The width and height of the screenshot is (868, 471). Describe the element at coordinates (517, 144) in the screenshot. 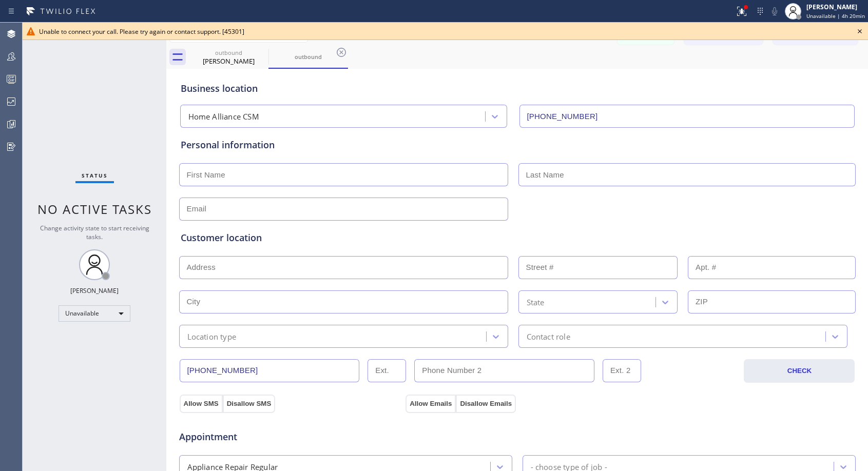

I see `div: Personal information` at that location.